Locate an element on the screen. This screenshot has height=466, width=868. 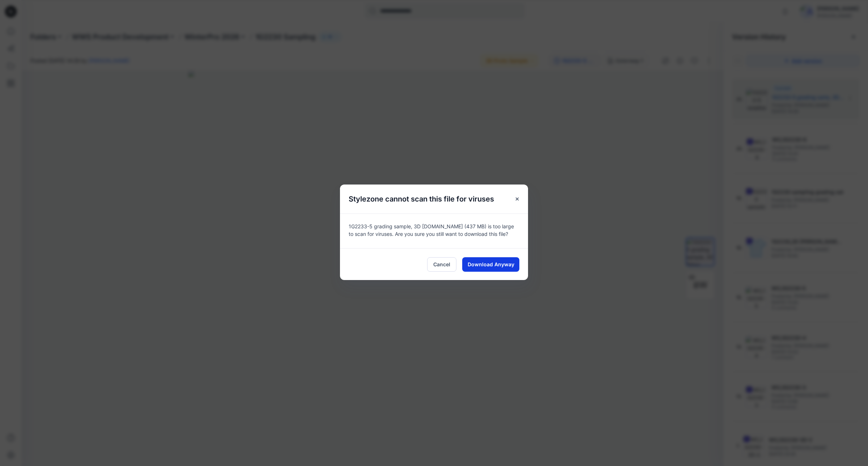
button: Close is located at coordinates (517, 199).